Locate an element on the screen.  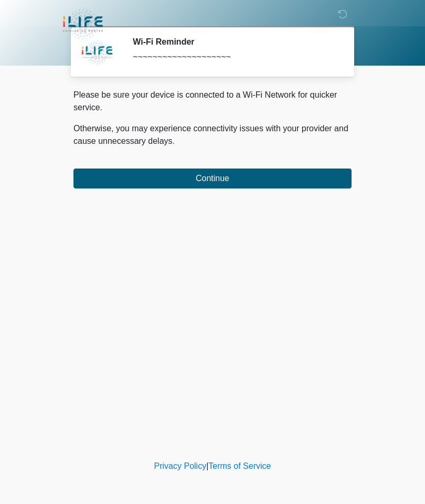
a: Privacy Policy is located at coordinates (180, 465).